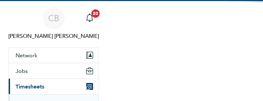 The height and width of the screenshot is (101, 263). Describe the element at coordinates (54, 86) in the screenshot. I see `button: Timesheets` at that location.